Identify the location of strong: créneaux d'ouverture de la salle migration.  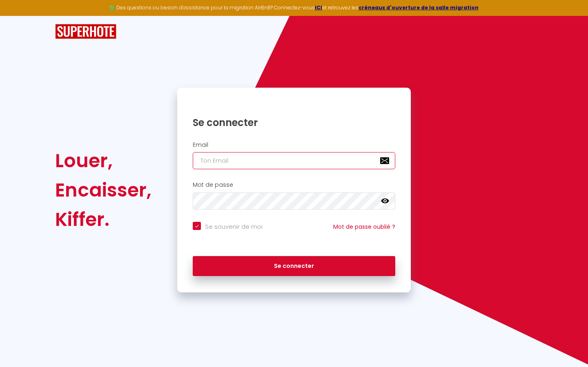
(418, 8).